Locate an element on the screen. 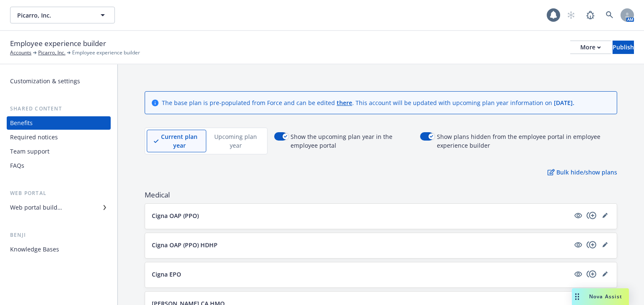  p: Bulk hide/show plans is located at coordinates (582, 172).